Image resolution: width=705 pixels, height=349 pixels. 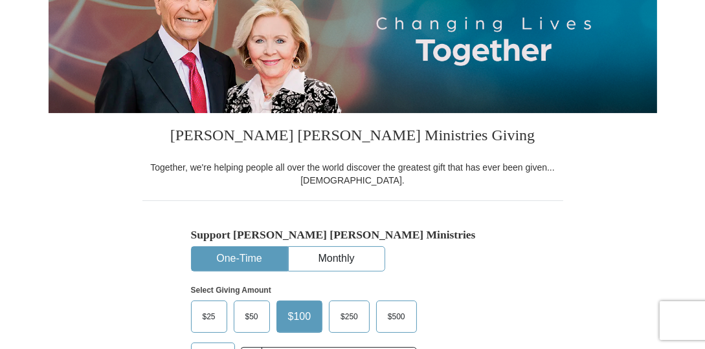 I want to click on strong: Select Giving Amount, so click(x=231, y=291).